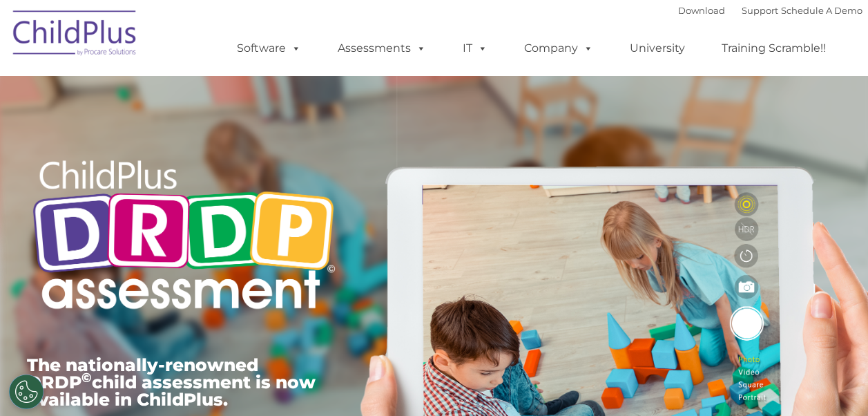 This screenshot has width=868, height=416. Describe the element at coordinates (76, 36) in the screenshot. I see `img: ChildPlus by Procare Solutions` at that location.